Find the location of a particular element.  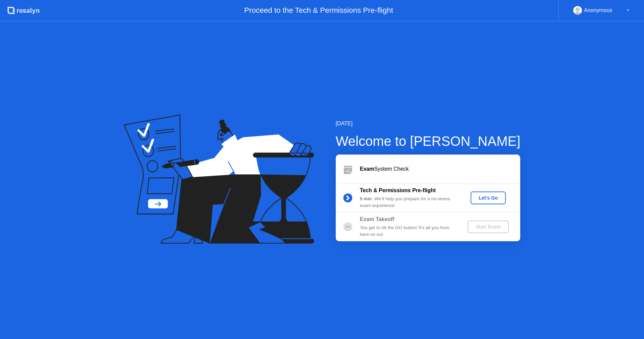

b: Exam Takeoff is located at coordinates (377, 219).